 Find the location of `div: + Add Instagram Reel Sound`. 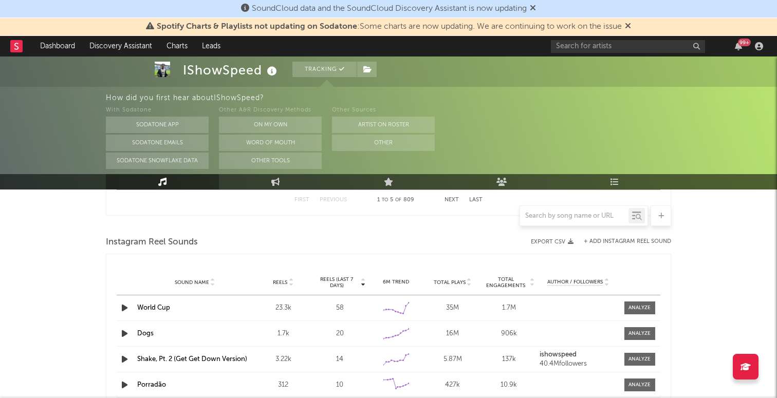

div: + Add Instagram Reel Sound is located at coordinates (622, 242).